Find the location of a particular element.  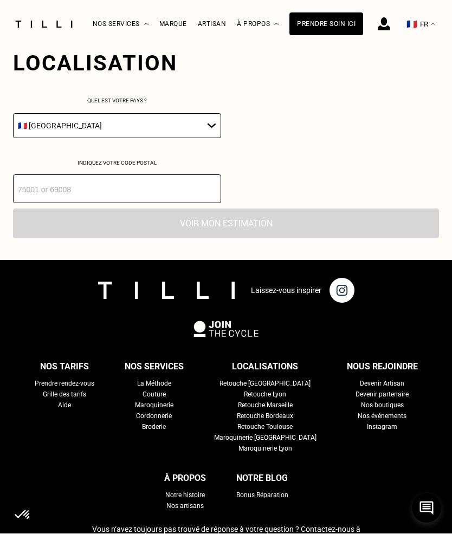

div: Aide is located at coordinates (64, 406).